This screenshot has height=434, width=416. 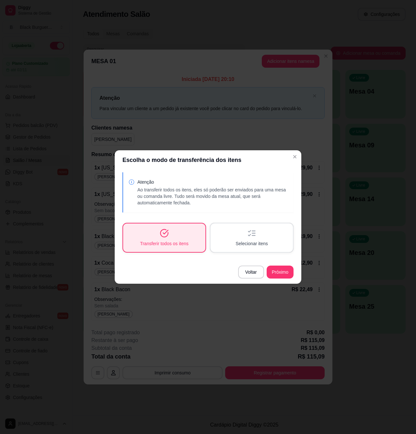 What do you see at coordinates (251, 243) in the screenshot?
I see `span: Selecionar itens` at bounding box center [251, 243].